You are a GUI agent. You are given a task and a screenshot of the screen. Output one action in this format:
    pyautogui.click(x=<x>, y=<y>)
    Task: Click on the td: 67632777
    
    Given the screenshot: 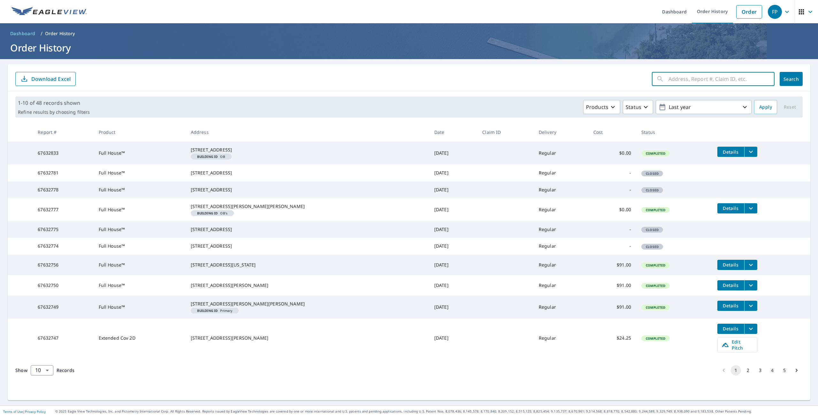 What is the action you would take?
    pyautogui.click(x=63, y=210)
    